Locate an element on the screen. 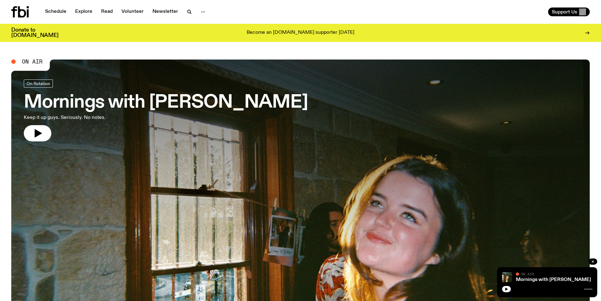 Image resolution: width=601 pixels, height=301 pixels. a: On Rotation is located at coordinates (38, 84).